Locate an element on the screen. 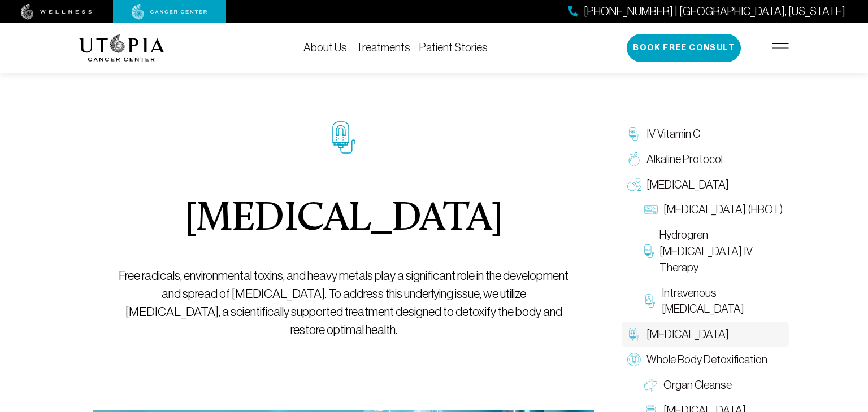 The image size is (868, 412). img: icon-hamburger is located at coordinates (781, 48).